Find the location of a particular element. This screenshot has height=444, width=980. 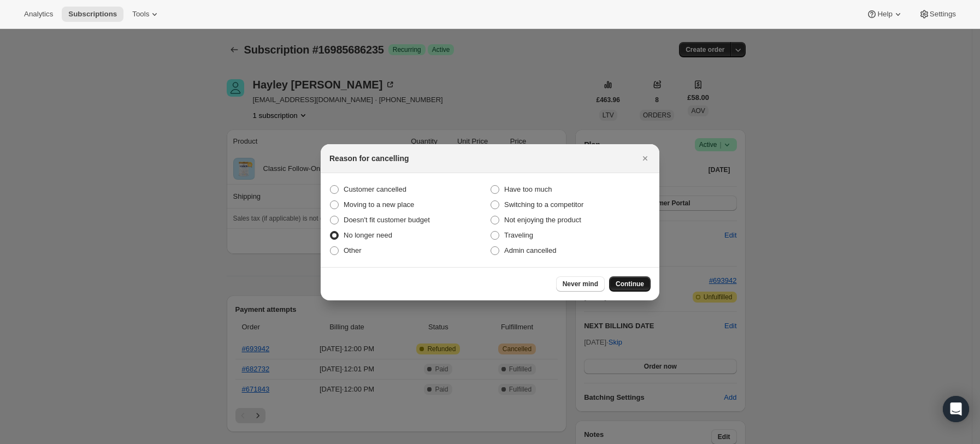

h2: Reason for cancelling is located at coordinates (369, 159).